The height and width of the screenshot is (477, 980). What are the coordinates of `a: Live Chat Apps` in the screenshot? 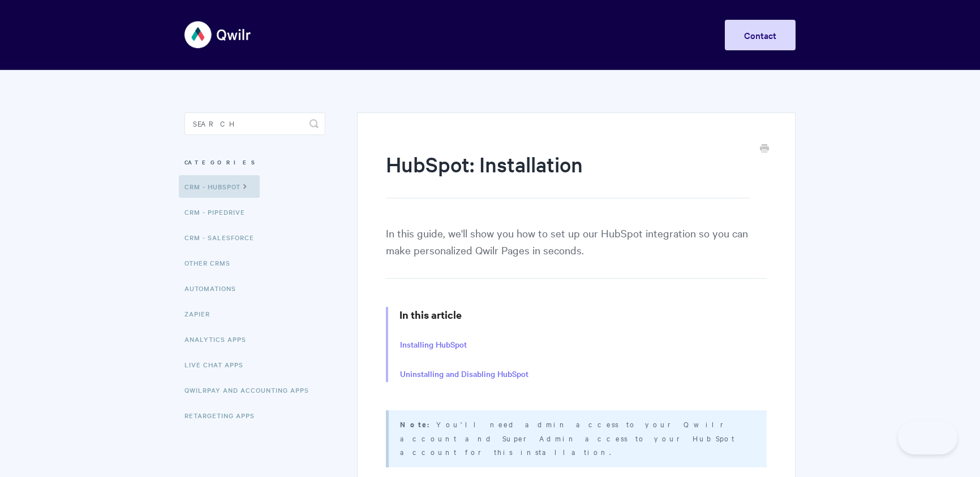 It's located at (218, 365).